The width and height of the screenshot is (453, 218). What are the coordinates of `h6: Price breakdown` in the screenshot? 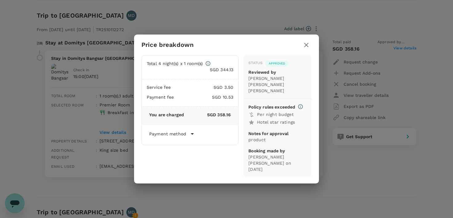 It's located at (167, 45).